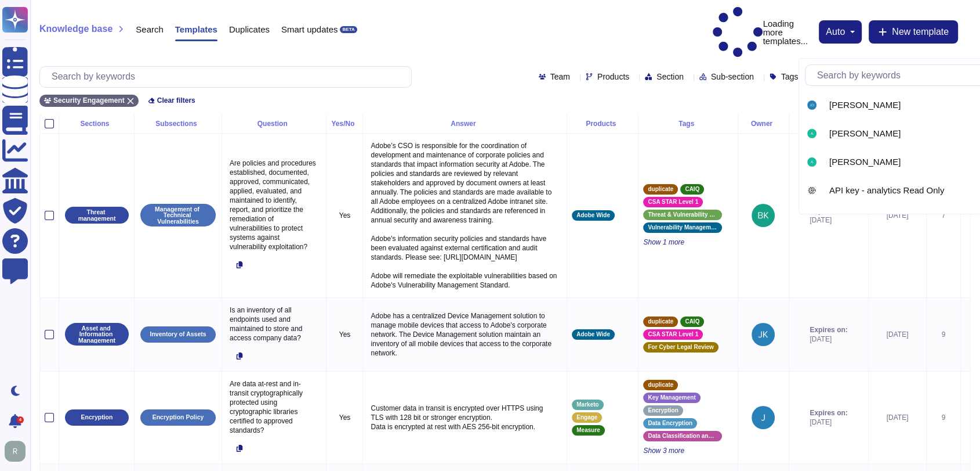 Image resolution: width=980 pixels, height=471 pixels. I want to click on div: Owner, so click(764, 124).